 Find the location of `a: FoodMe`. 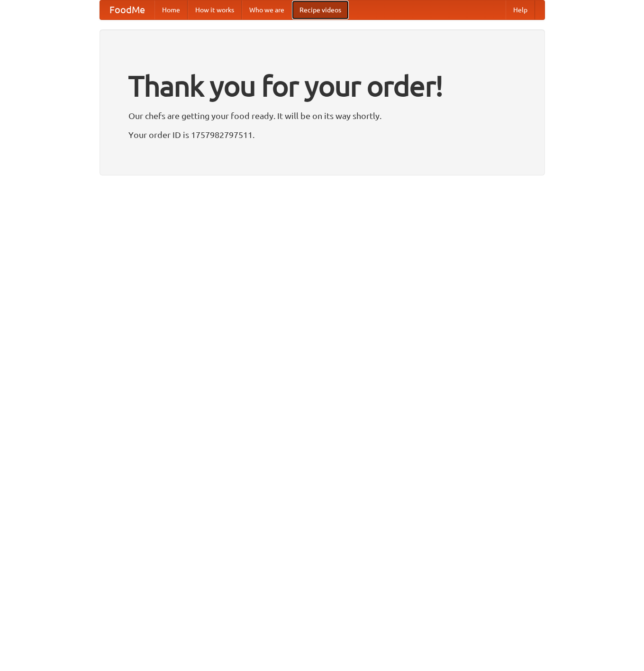

a: FoodMe is located at coordinates (127, 10).